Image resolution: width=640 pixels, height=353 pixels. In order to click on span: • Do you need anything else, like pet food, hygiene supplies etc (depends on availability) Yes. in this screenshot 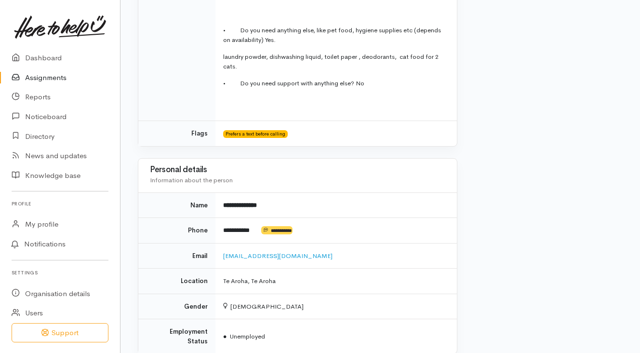, I will do `click(332, 35)`.